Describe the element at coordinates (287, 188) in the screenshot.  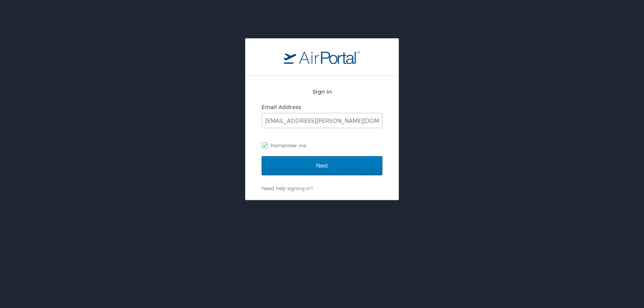
I see `a: Need help signing in?` at that location.